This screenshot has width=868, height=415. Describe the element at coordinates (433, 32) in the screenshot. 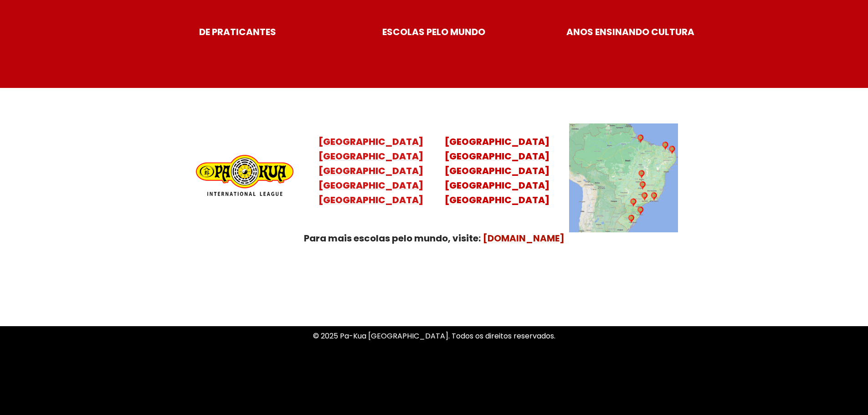

I see `strong: ESCOLAS PELO MUNDO` at that location.